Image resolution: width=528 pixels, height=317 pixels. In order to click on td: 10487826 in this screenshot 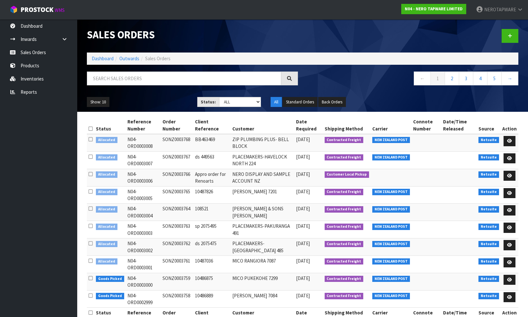, I will do `click(212, 195)`.